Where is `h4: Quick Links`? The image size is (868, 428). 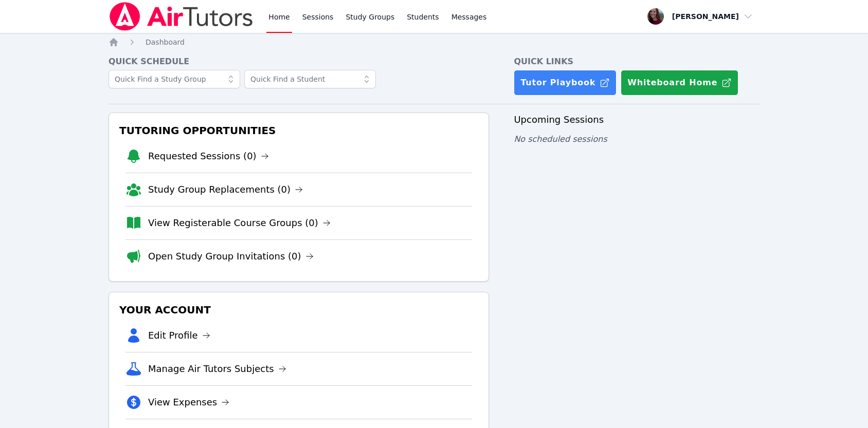 h4: Quick Links is located at coordinates (637, 62).